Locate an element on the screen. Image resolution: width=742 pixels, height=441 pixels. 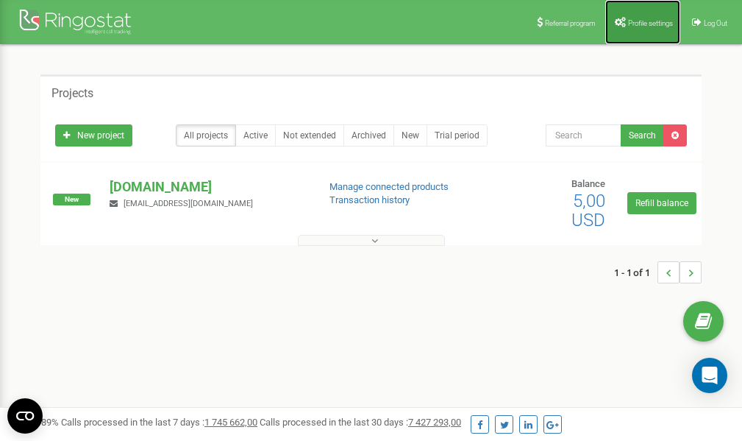
a: New project is located at coordinates (93, 135).